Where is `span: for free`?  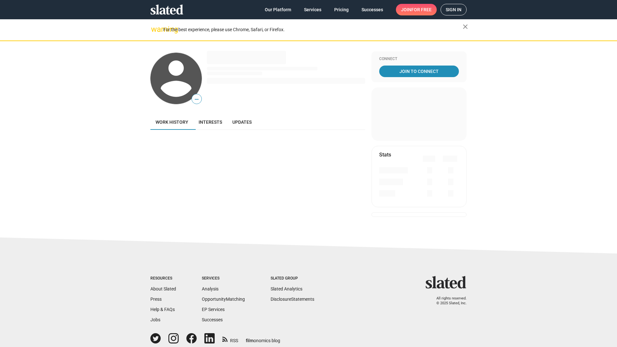
span: for free is located at coordinates (421, 10).